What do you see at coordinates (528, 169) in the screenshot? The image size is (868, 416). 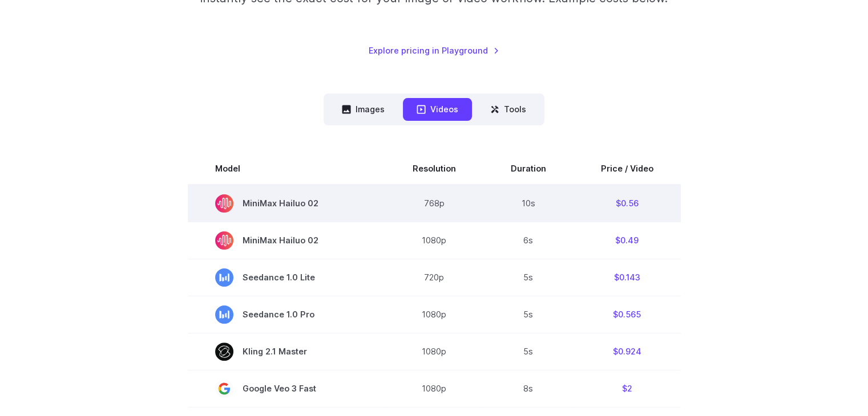 I see `th: Duration` at bounding box center [528, 169].